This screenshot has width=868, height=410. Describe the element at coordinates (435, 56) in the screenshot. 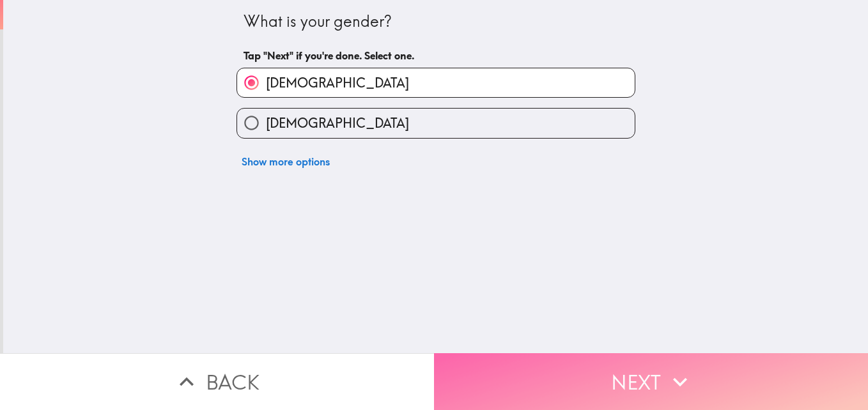

I see `h6: Tap "Next" if you're done. Select one.` at that location.